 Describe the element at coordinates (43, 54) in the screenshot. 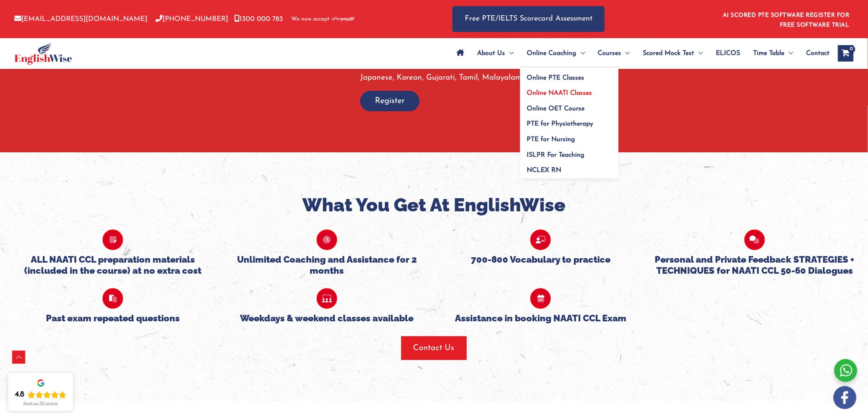

I see `img: cropped-ew-logo` at that location.